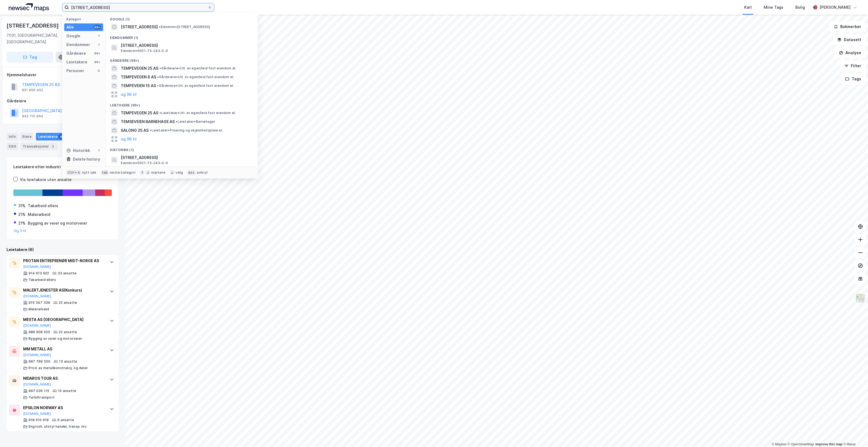 This screenshot has height=447, width=868. What do you see at coordinates (801, 444) in the screenshot?
I see `a: OpenStreetMap` at bounding box center [801, 444].